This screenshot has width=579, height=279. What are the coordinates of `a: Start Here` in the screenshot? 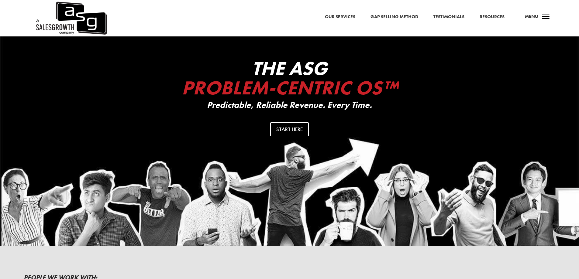 It's located at (290, 129).